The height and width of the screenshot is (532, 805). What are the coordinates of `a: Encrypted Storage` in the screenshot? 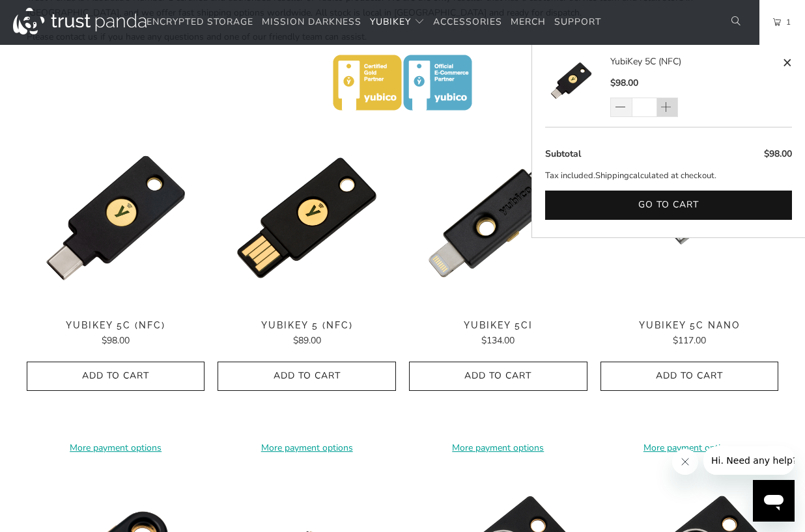 It's located at (200, 23).